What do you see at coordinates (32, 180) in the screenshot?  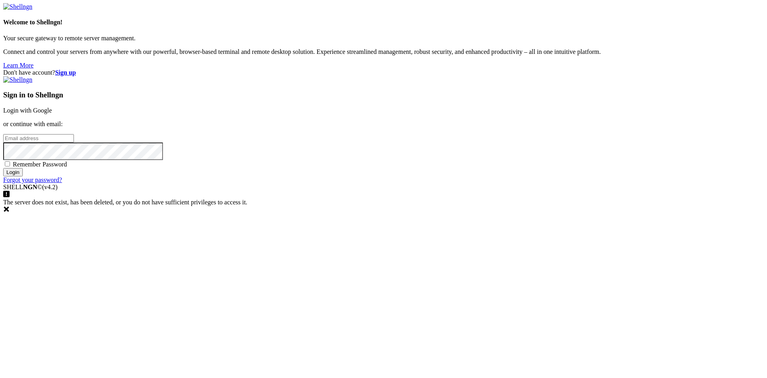 I see `a: Forgot your password?` at bounding box center [32, 180].